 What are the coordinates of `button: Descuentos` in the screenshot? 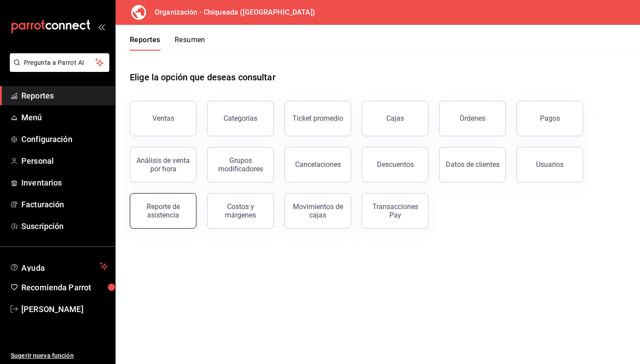 It's located at (395, 165).